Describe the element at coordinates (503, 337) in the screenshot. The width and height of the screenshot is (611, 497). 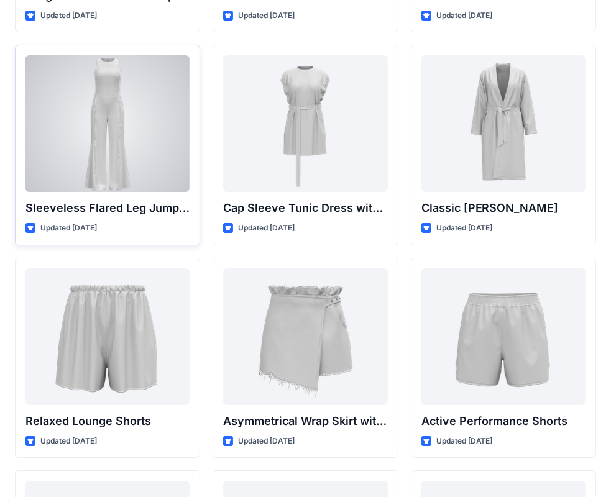
I see `a: Active Performance Shorts` at that location.